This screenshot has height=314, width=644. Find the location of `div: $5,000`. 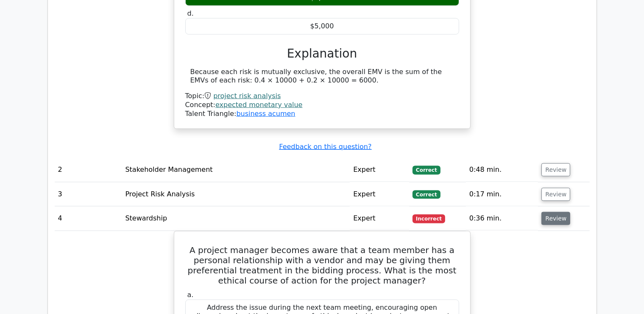

div: $5,000 is located at coordinates (322, 27).